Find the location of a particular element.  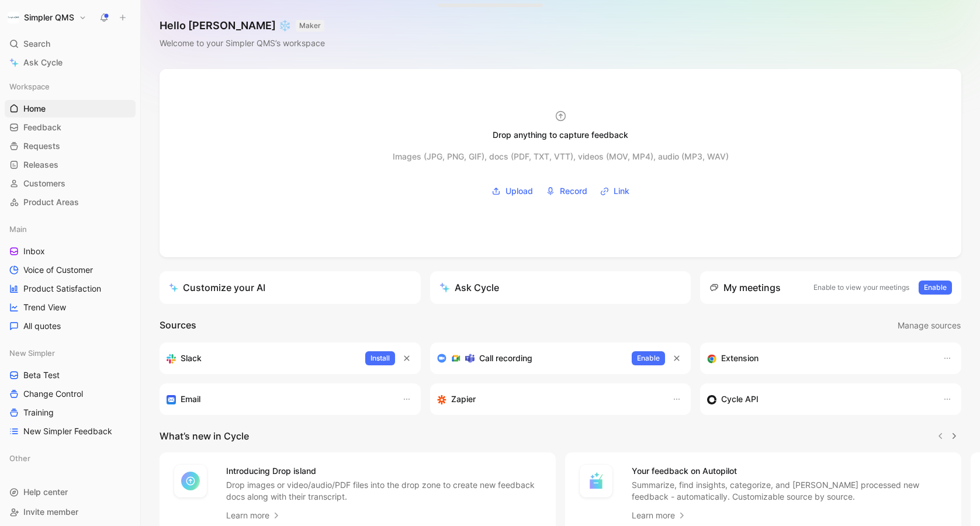

a: Product Areas is located at coordinates (70, 202).